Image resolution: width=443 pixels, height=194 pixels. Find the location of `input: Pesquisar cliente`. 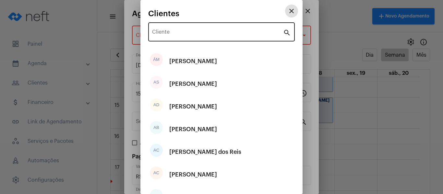

input: Pesquisar cliente is located at coordinates (217, 33).